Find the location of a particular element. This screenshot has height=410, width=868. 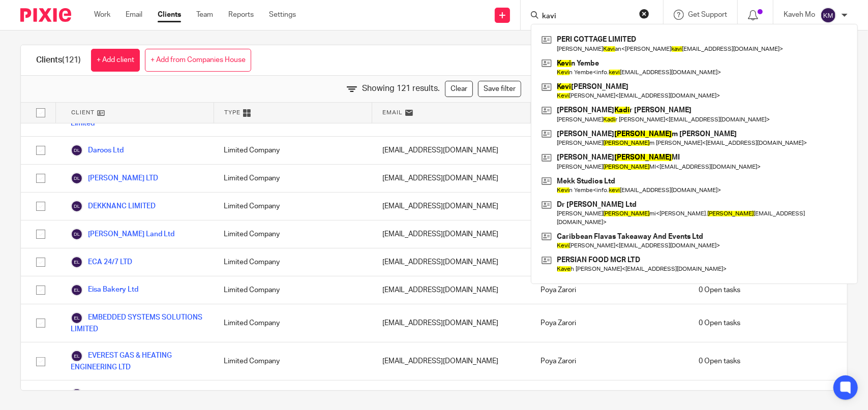

span: Showing 121 results. is located at coordinates (401, 88).